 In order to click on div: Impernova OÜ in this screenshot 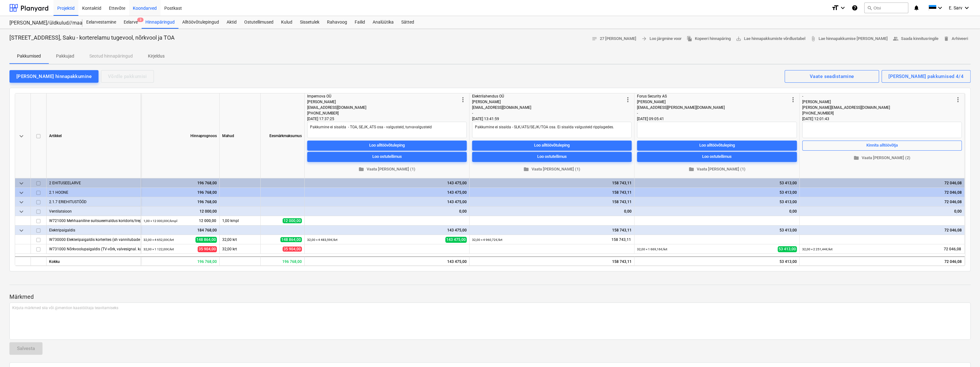, I will do `click(383, 96)`.